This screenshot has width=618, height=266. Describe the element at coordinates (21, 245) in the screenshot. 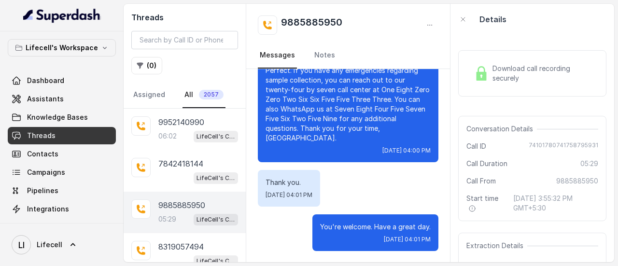

I see `text: LI` at that location.